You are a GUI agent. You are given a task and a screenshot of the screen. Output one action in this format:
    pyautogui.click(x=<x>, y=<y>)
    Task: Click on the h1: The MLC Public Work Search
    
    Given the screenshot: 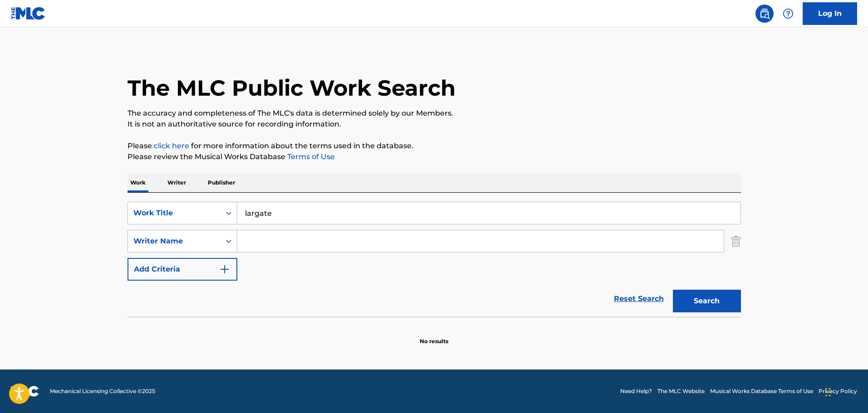 What is the action you would take?
    pyautogui.click(x=291, y=88)
    